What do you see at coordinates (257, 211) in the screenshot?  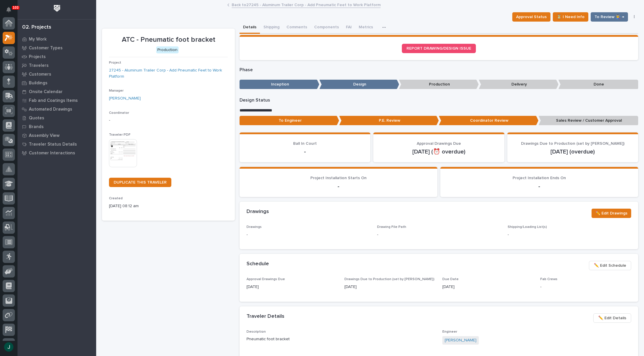 I see `h2: Drawings` at bounding box center [257, 211].